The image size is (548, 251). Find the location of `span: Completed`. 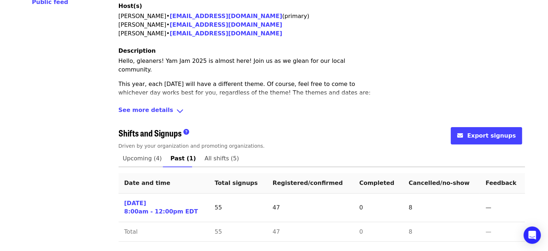

span: Completed is located at coordinates (377, 182).